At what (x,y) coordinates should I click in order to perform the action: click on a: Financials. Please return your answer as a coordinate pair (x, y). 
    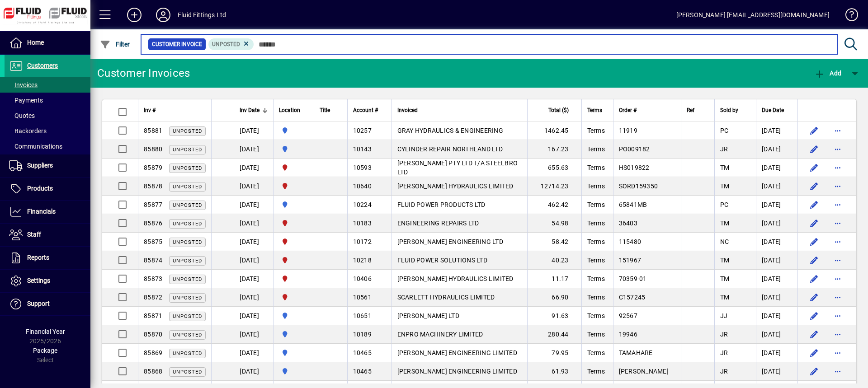
    Looking at the image, I should click on (47, 212).